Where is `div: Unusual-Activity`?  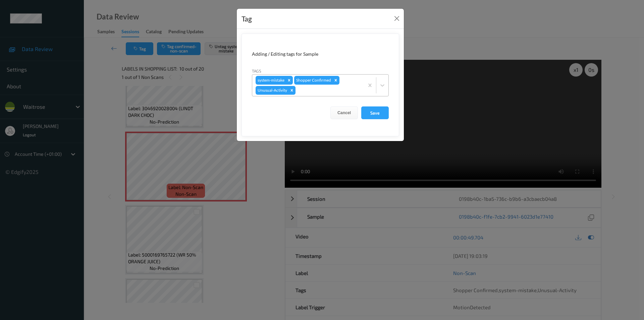 div: Unusual-Activity is located at coordinates (272, 90).